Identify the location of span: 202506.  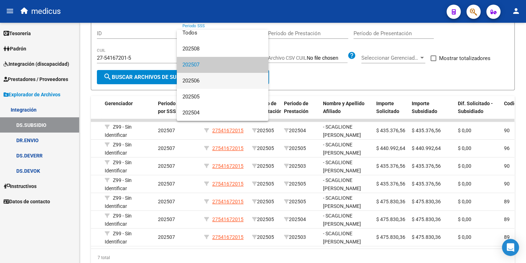
(222, 81).